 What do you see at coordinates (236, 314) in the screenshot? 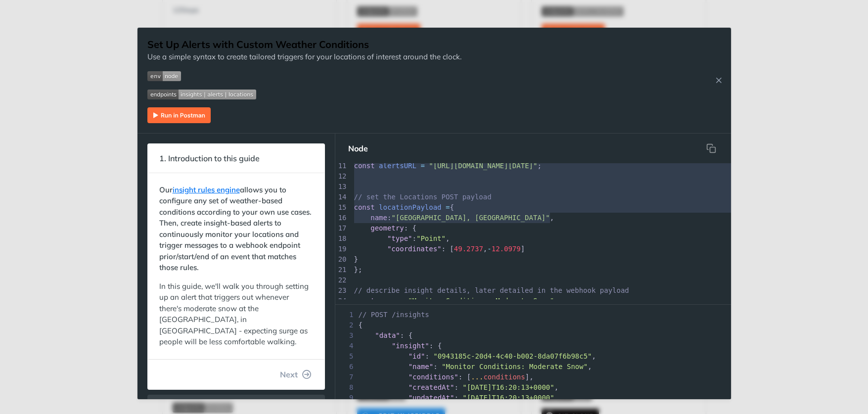
I see `p: In this guide, we'll walk you through setting up an alert that triggers out whenever there's mode...` at bounding box center [236, 314].